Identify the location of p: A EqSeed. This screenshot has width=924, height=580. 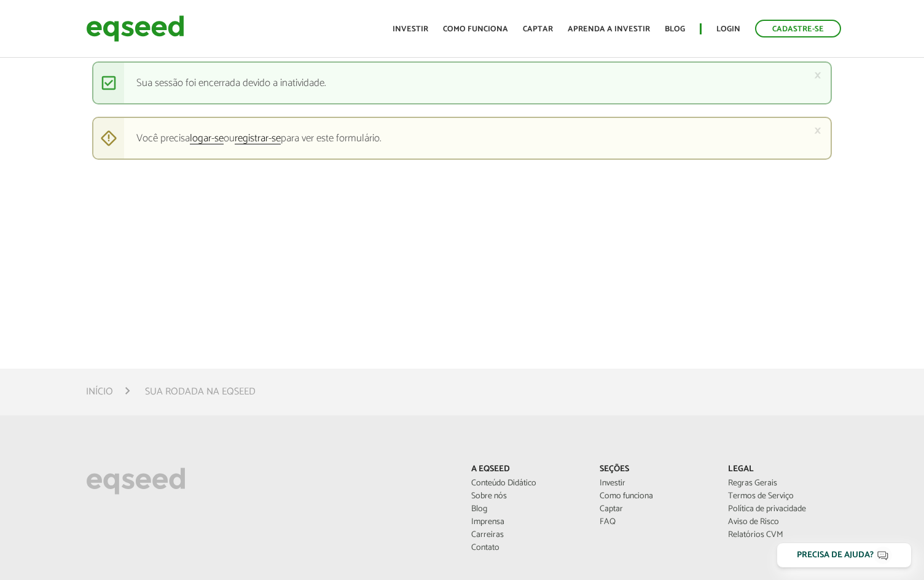
(526, 469).